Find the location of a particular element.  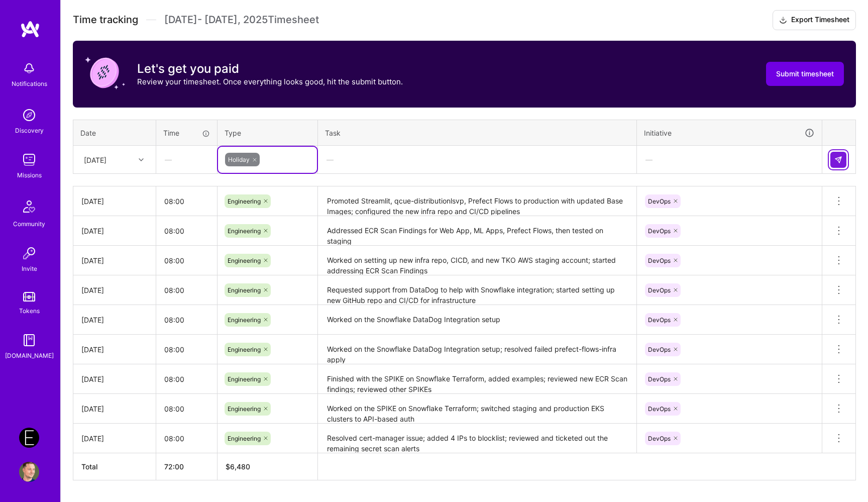

span: Holiday is located at coordinates (239, 159).